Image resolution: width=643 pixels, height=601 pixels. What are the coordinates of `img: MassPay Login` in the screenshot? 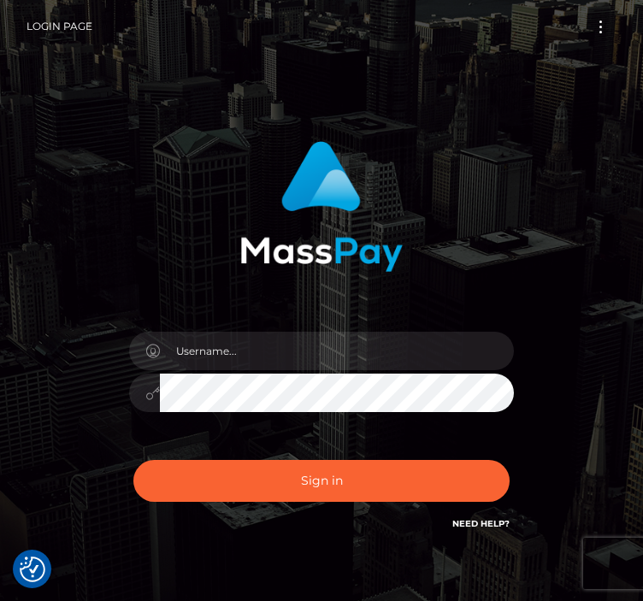 It's located at (322, 206).